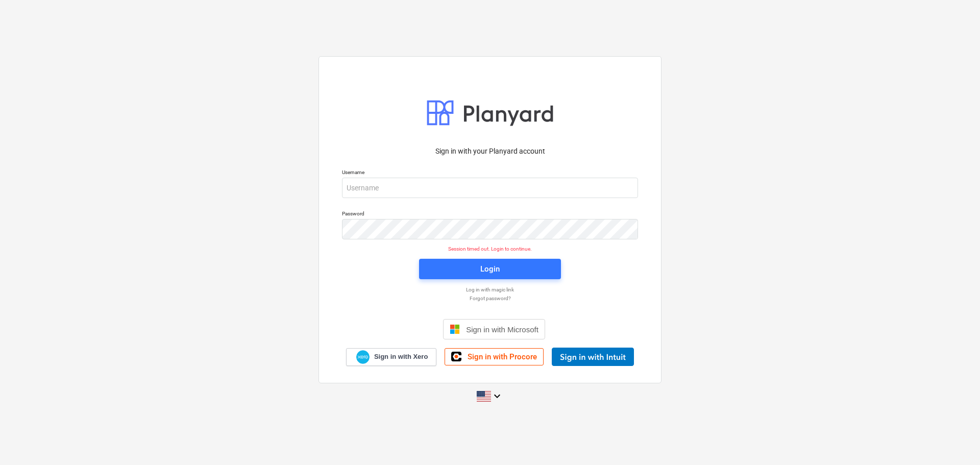  I want to click on span: Sign in with Procore, so click(502, 357).